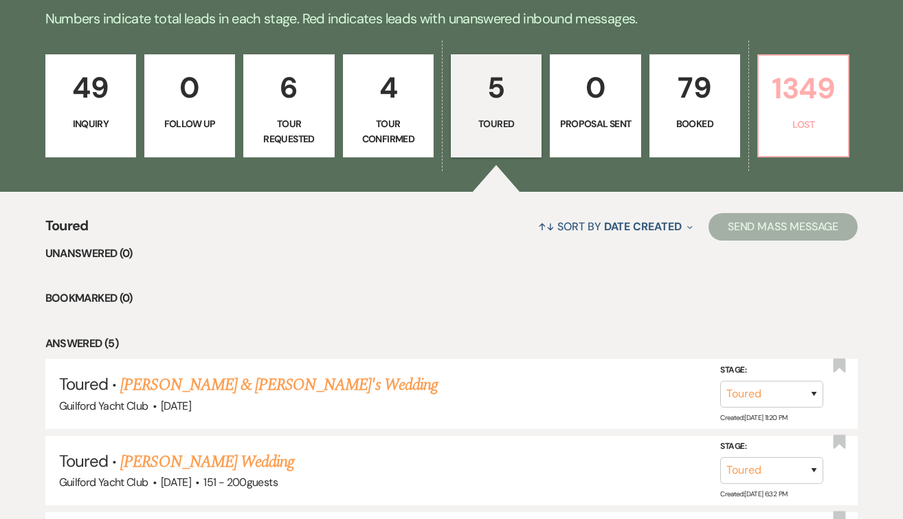  What do you see at coordinates (451, 344) in the screenshot?
I see `li: Answered (5)` at bounding box center [451, 344].